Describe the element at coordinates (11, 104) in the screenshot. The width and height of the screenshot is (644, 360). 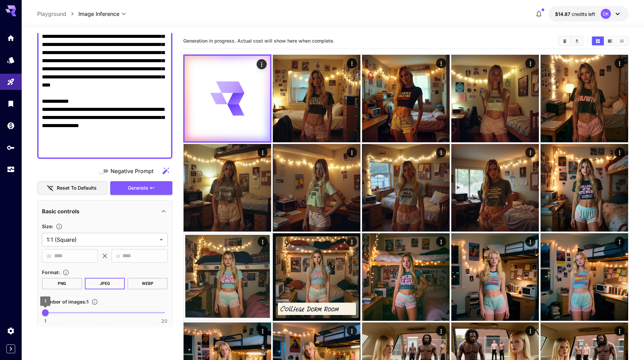
I see `div: Library` at that location.